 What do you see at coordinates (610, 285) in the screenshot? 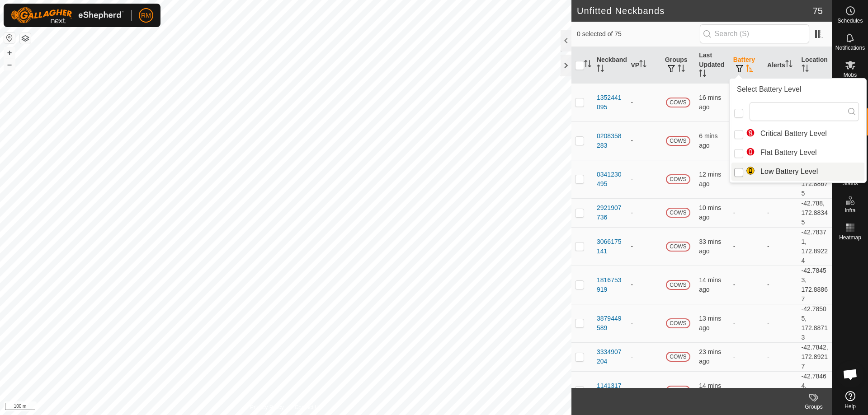
I see `div: 1816753919` at bounding box center [610, 285].